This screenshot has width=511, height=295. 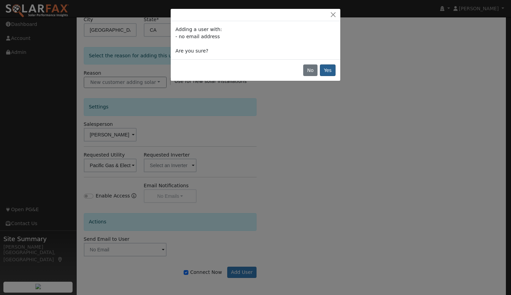 I want to click on span: Are you sure?, so click(x=192, y=51).